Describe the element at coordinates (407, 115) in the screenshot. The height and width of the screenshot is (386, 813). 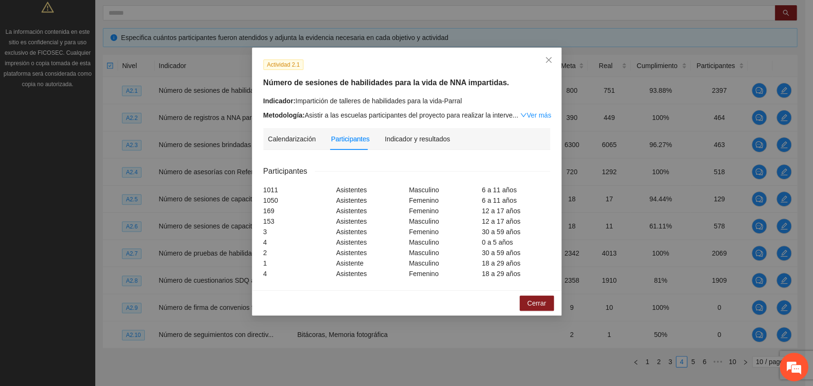
I see `div: Asistir a las escuelas participantes del proyecto para realizar la interve` at that location.